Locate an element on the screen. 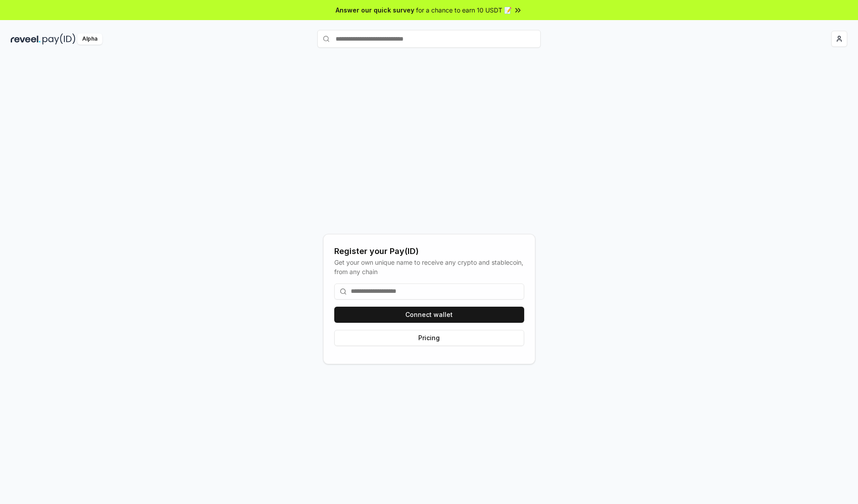 The image size is (858, 504). div: Get your own unique name to receive any crypto and stablecoin, from any chain is located at coordinates (429, 267).